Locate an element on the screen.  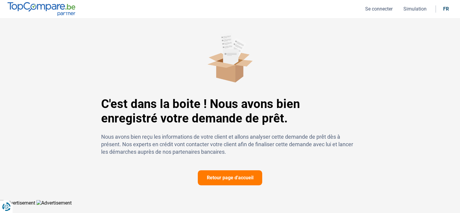
button: Se connecter is located at coordinates (379, 9).